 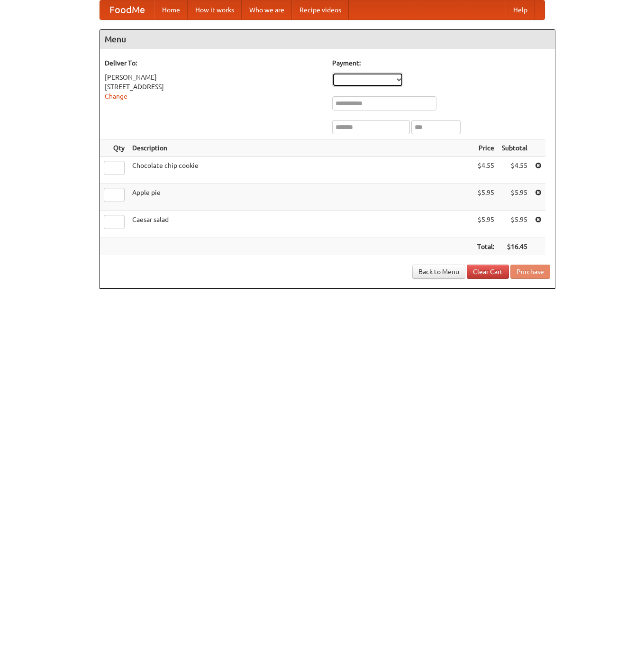 I want to click on td: Chocolate chip cookie, so click(x=301, y=170).